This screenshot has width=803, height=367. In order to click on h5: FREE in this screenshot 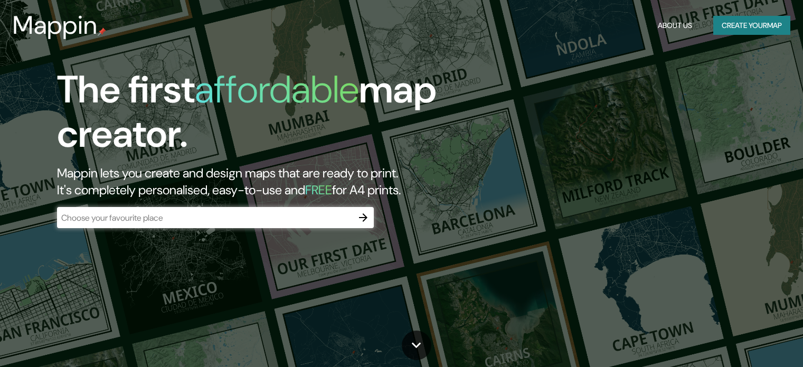, I will do `click(318, 189)`.